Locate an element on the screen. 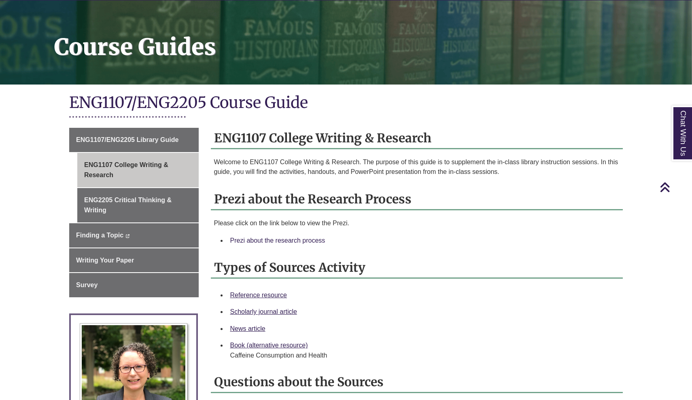 The image size is (692, 400). h2: ENG1107 College Writing & Research is located at coordinates (417, 138).